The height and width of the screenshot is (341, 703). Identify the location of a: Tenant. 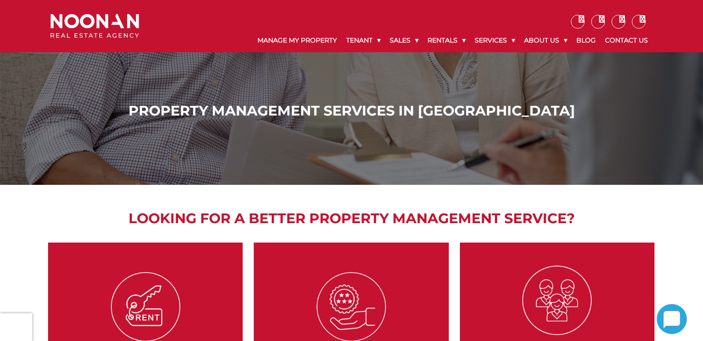
(363, 40).